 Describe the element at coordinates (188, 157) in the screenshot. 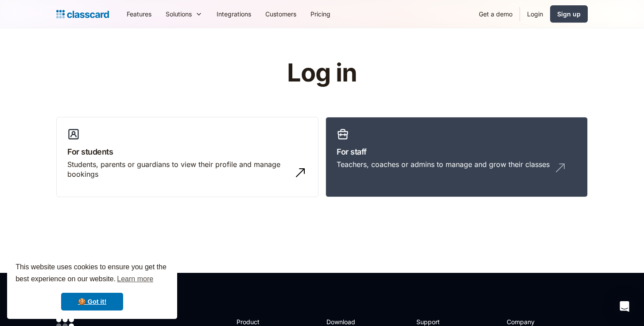

I see `a: For studentsStudents, parents or guardians to view their profile and manage bookings` at that location.